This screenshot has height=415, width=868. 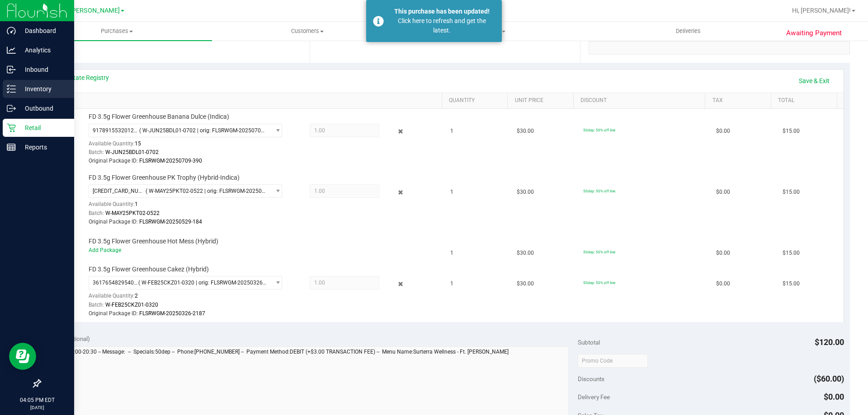 I want to click on span: 3617654829540185, so click(x=116, y=283).